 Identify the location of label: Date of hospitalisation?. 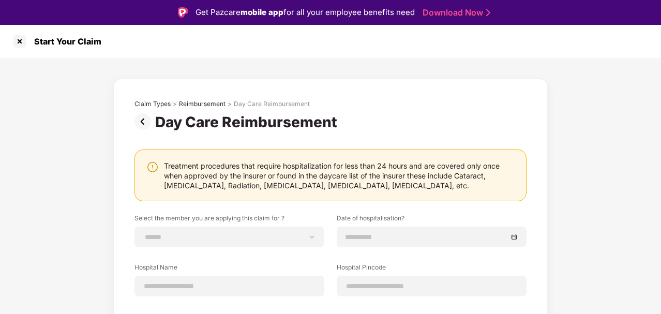
(431, 220).